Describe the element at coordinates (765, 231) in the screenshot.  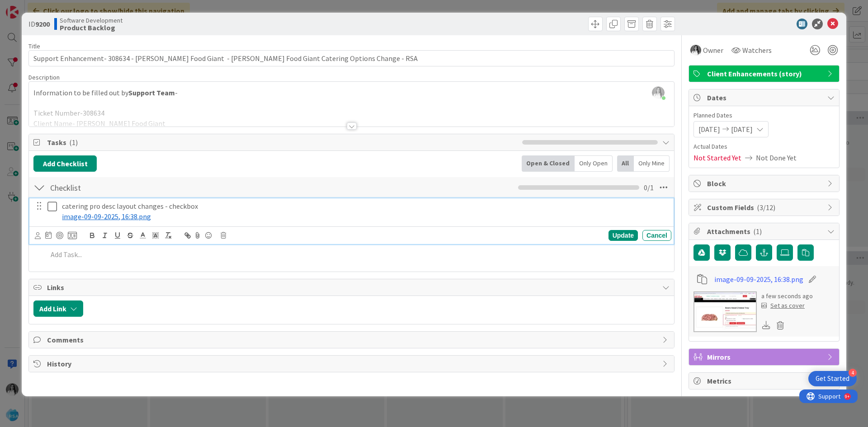
I see `span: Attachments` at that location.